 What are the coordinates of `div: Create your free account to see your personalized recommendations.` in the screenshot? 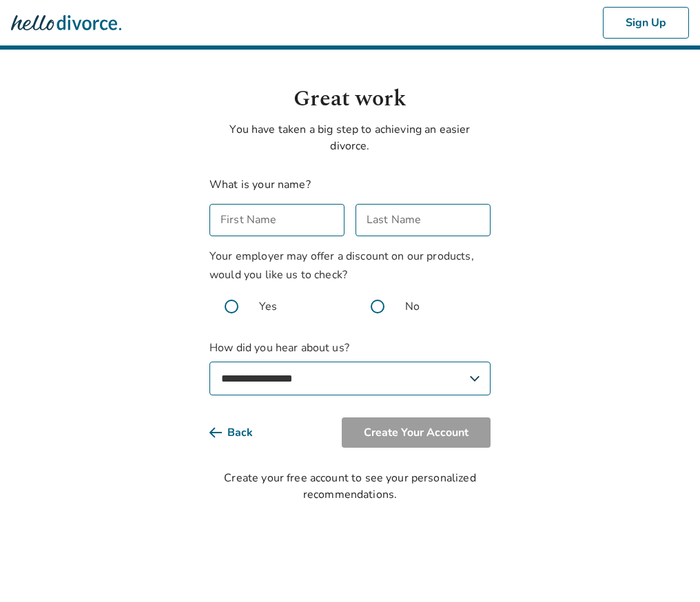 It's located at (350, 487).